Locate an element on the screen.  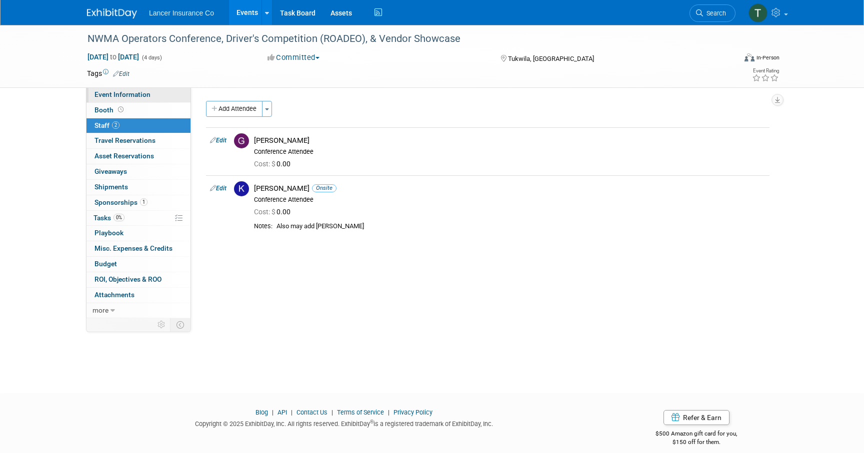
a: Event Information is located at coordinates (138, 95).